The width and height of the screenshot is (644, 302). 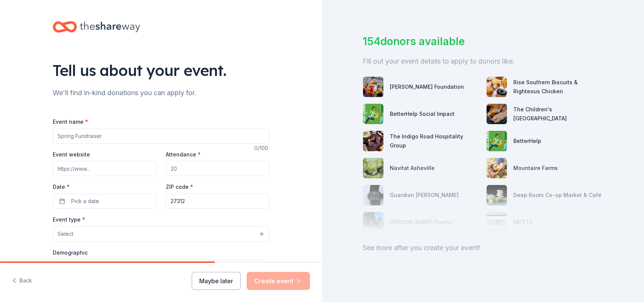 I want to click on label: Event name, so click(x=71, y=122).